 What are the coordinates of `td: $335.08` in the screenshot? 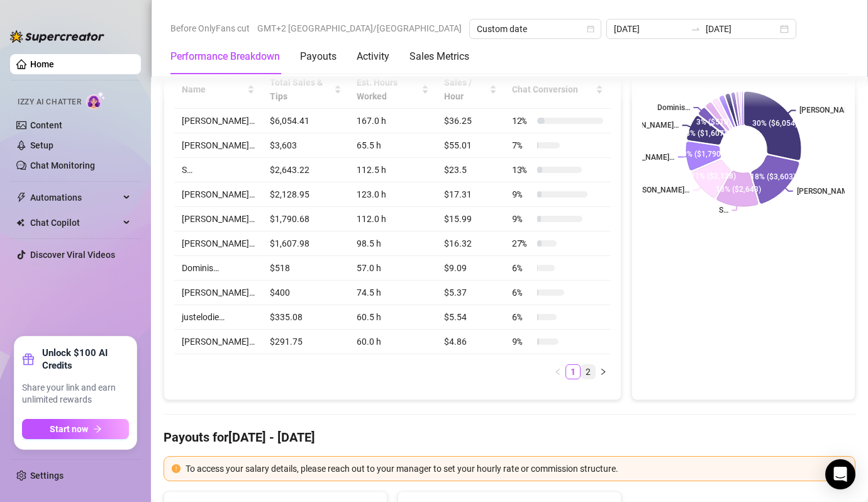 It's located at (305, 317).